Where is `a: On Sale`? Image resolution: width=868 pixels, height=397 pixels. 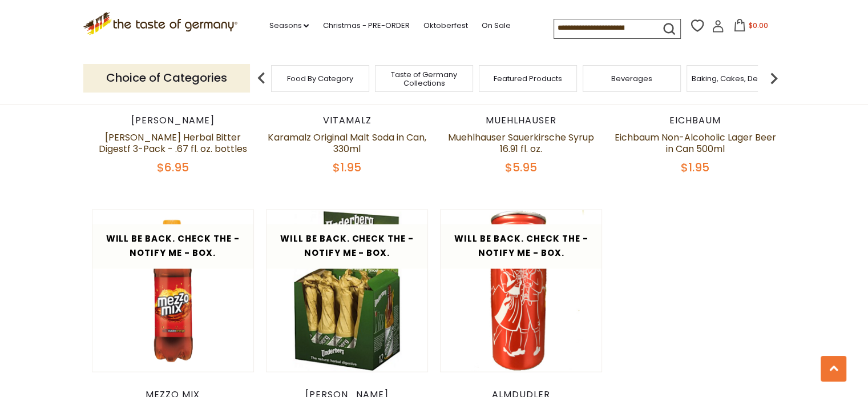 a: On Sale is located at coordinates (495, 26).